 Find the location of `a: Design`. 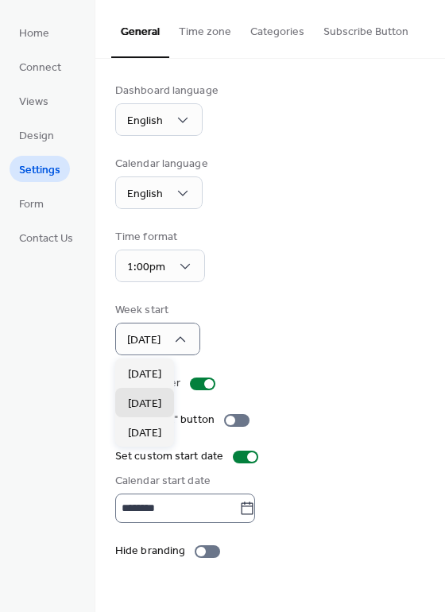

a: Design is located at coordinates (37, 134).